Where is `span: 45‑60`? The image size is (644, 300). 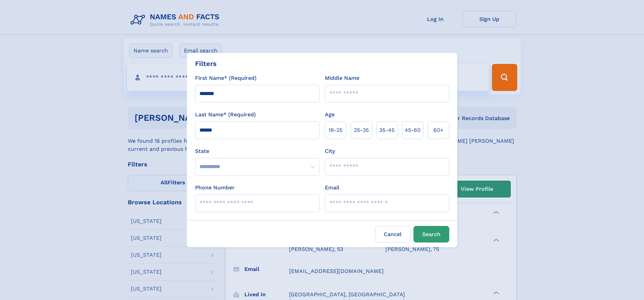 span: 45‑60 is located at coordinates (413, 130).